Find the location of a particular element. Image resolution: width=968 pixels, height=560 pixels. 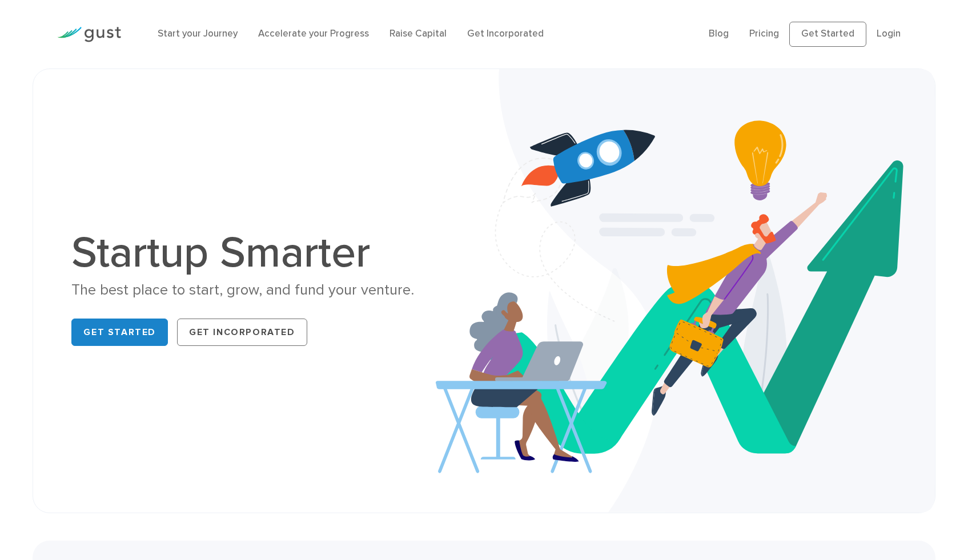

a: Accelerate your Progress is located at coordinates (313, 33).